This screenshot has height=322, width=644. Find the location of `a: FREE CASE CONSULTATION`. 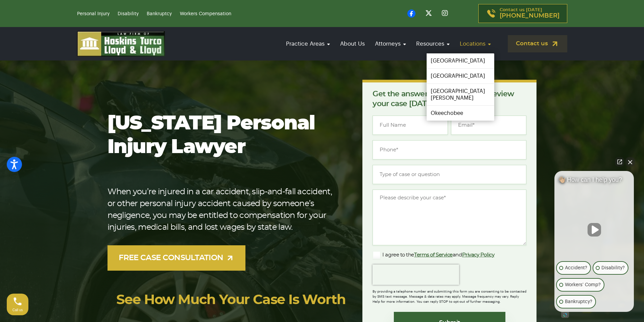

a: FREE CASE CONSULTATION is located at coordinates (176, 258).